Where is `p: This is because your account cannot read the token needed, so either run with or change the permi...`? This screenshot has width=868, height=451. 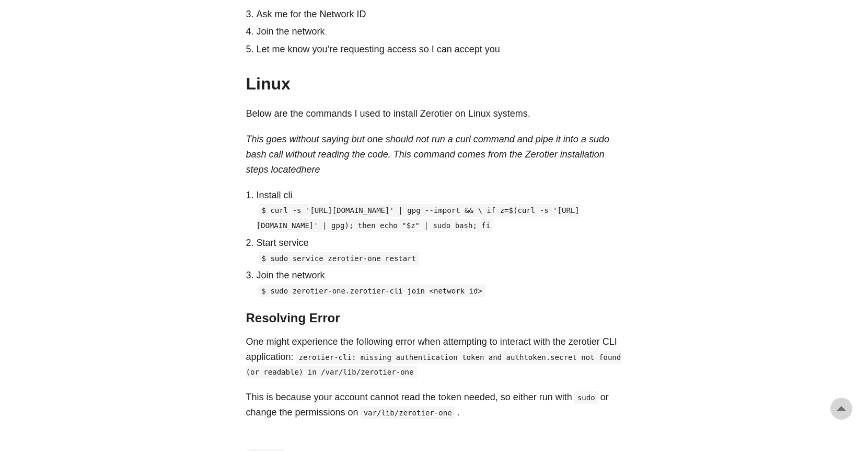 p: This is because your account cannot read the token needed, so either run with or change the permi... is located at coordinates (434, 405).